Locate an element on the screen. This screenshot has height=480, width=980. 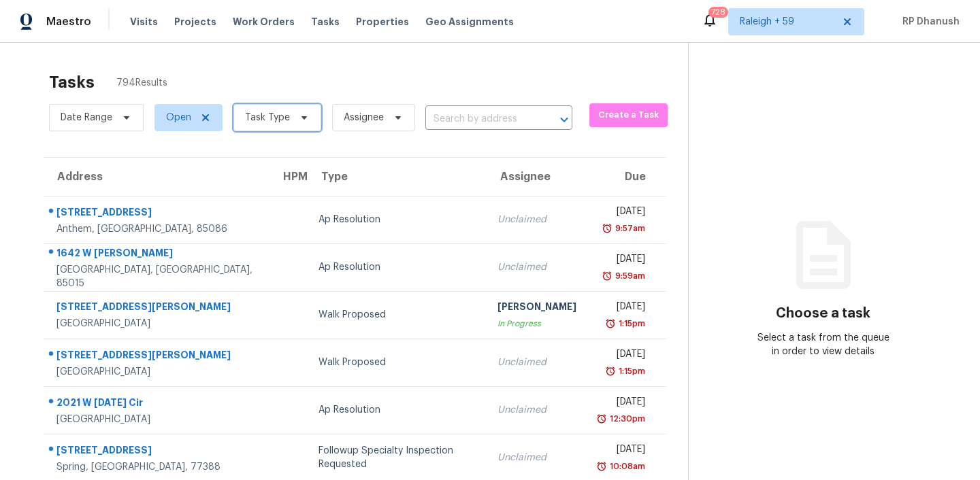
span: Projects is located at coordinates (195, 21).